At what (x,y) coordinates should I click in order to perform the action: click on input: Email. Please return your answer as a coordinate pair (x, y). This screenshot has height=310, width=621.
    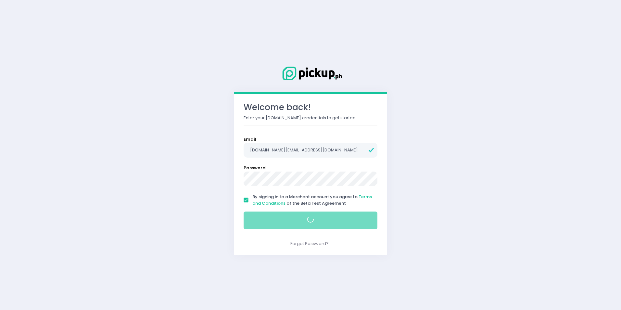
    Looking at the image, I should click on (310, 150).